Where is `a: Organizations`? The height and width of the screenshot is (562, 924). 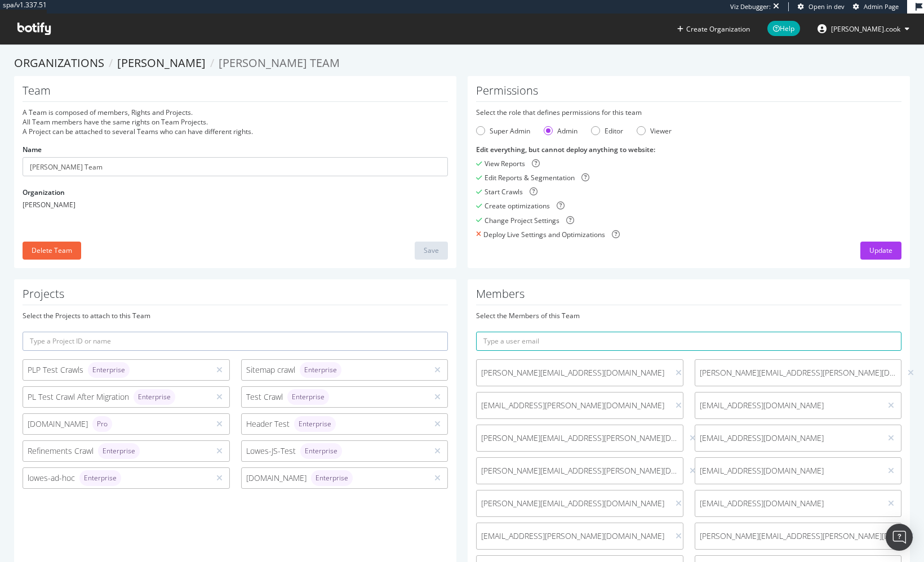 a: Organizations is located at coordinates (59, 63).